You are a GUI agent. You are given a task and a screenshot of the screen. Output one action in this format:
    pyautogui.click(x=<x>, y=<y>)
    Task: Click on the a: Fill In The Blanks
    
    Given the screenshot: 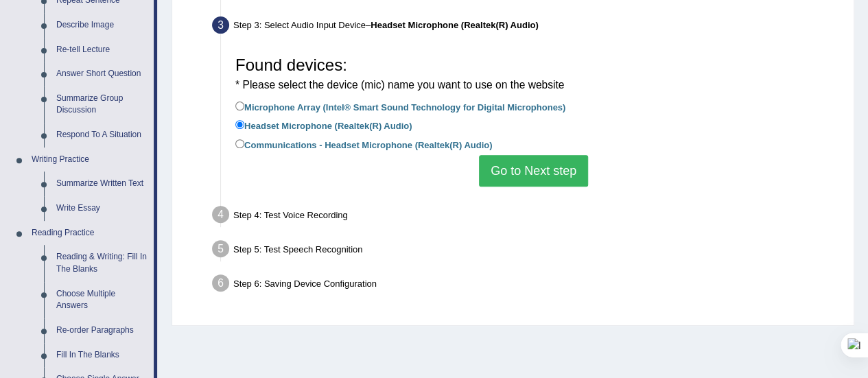 What is the action you would take?
    pyautogui.click(x=102, y=356)
    